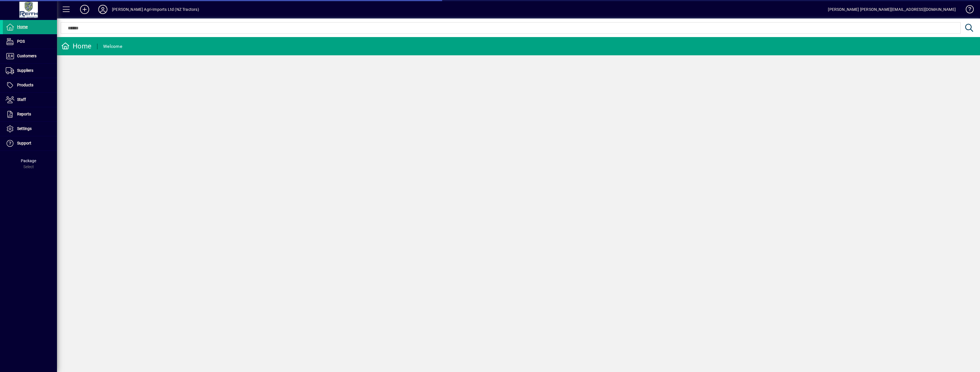 This screenshot has width=980, height=372. I want to click on a: Staff, so click(30, 100).